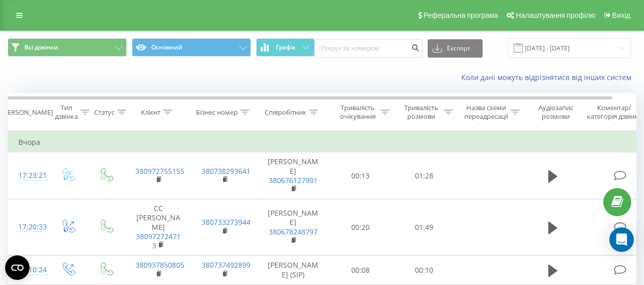 The width and height of the screenshot is (644, 285). I want to click on div: Тип дзвінка, so click(66, 112).